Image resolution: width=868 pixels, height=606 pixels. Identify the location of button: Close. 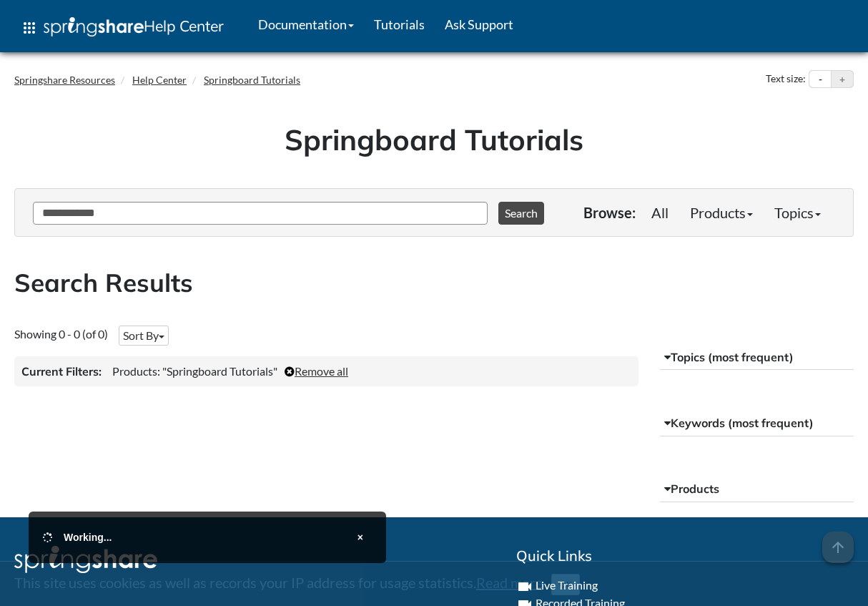
(361, 537).